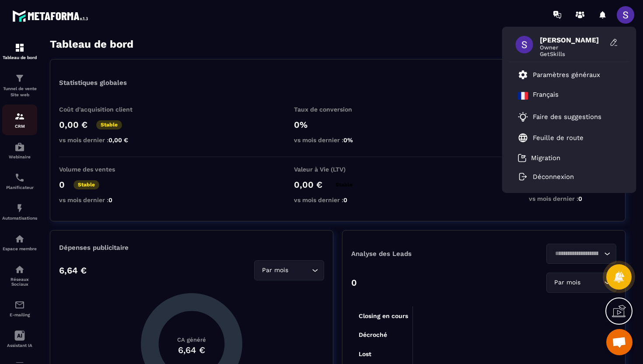 The width and height of the screenshot is (643, 364). I want to click on span: 0,00 €, so click(118, 140).